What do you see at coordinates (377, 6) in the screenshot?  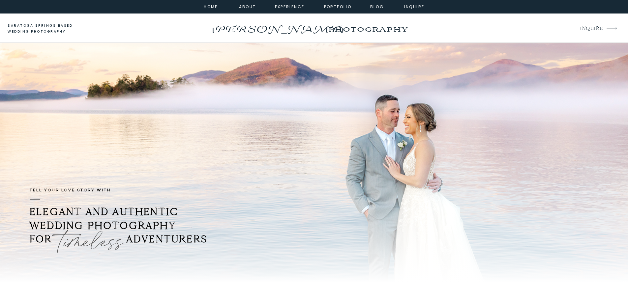 I see `a: Blog` at bounding box center [377, 6].